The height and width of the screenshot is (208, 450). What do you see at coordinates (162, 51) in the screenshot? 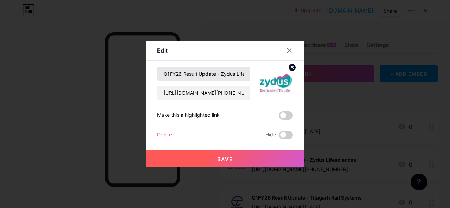
I see `div: Edit` at bounding box center [162, 51].